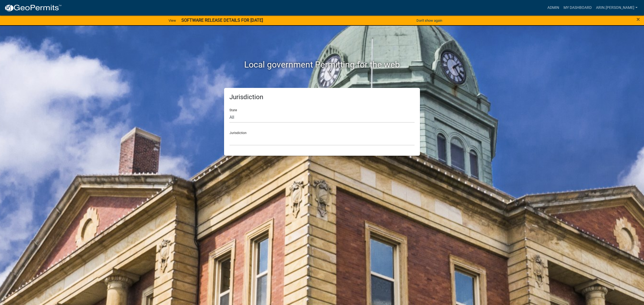 Image resolution: width=644 pixels, height=305 pixels. Describe the element at coordinates (430, 20) in the screenshot. I see `button: Don't show again` at that location.